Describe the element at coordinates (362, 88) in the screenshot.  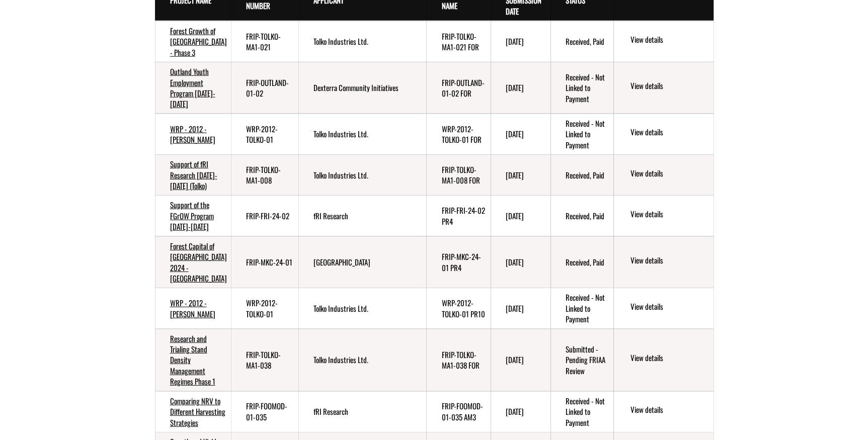
I see `td: Dexterra Community Initiatives` at that location.